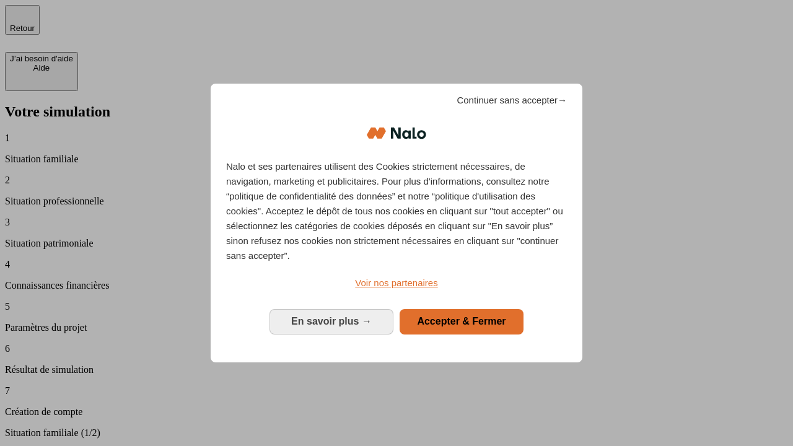 The width and height of the screenshot is (793, 446). I want to click on a: Voir nos partenaires, so click(397, 283).